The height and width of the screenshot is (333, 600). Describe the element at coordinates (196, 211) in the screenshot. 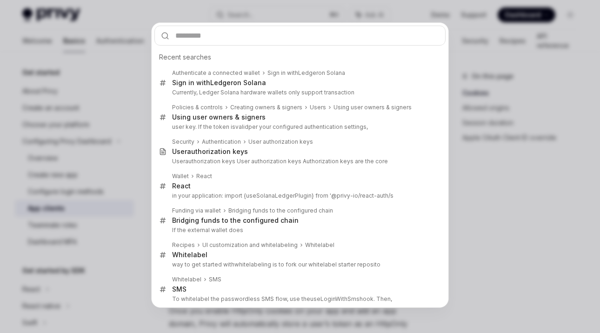

I see `div: Funding via wallet` at that location.